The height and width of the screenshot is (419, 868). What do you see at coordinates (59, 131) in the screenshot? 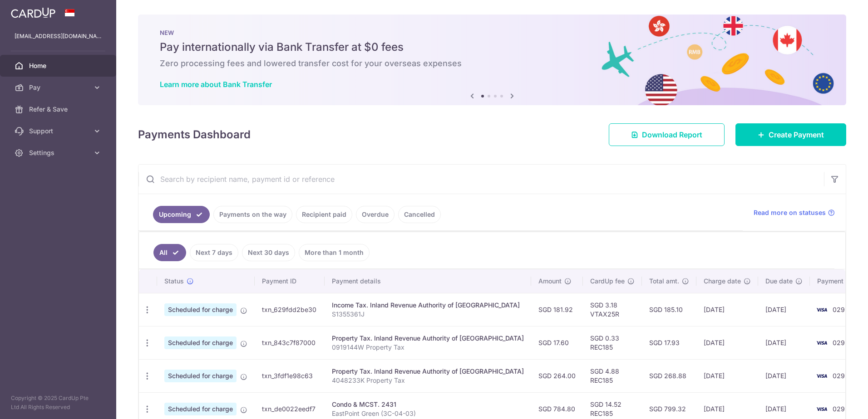
I see `span: Support` at bounding box center [59, 131].